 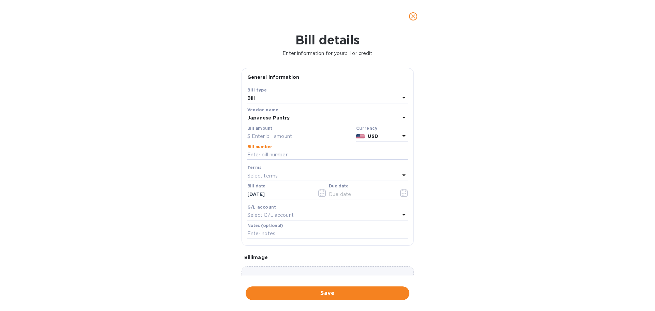 I want to click on p: Select terms, so click(x=263, y=176).